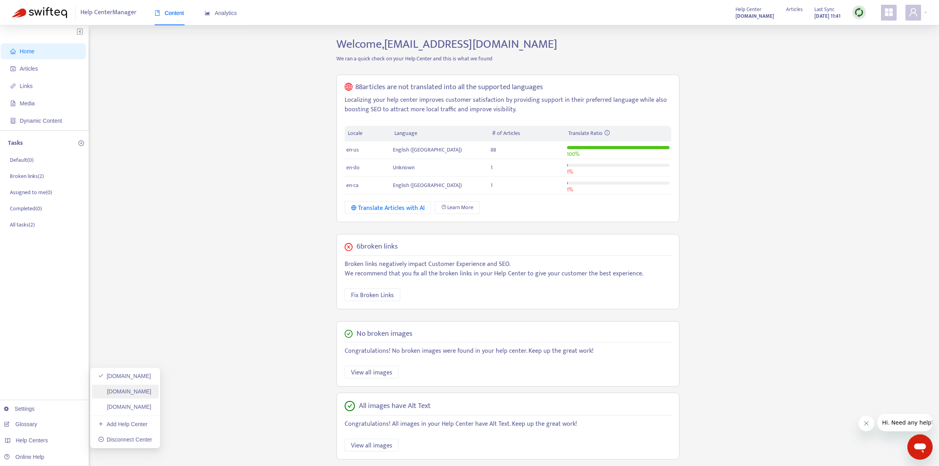  What do you see at coordinates (27, 176) in the screenshot?
I see `p: Broken links ( 2 )` at bounding box center [27, 176].